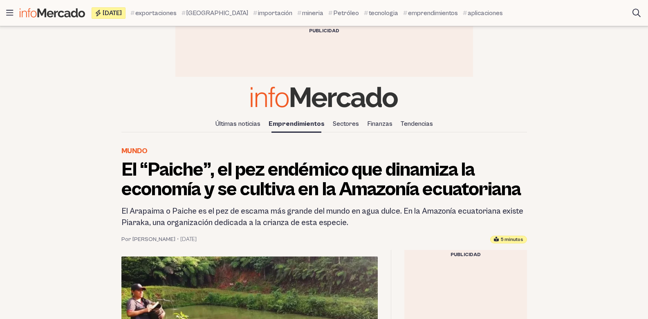  Describe the element at coordinates (324, 180) in the screenshot. I see `h1: El “Paiche”, el pez endémico que dinamiza la economía y se cultiva en la Amazonía ecuatoriana` at that location.